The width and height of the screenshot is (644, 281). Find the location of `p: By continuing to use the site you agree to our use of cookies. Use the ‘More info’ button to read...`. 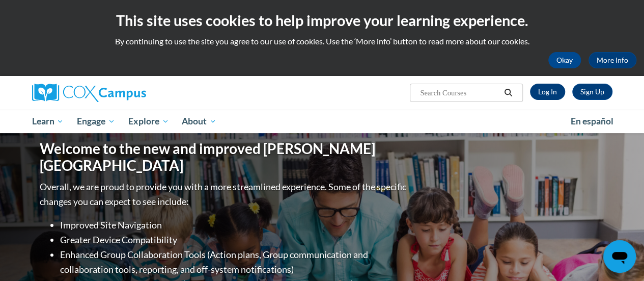

p: By continuing to use the site you agree to our use of cookies. Use the ‘More info’ button to read... is located at coordinates (322, 41).